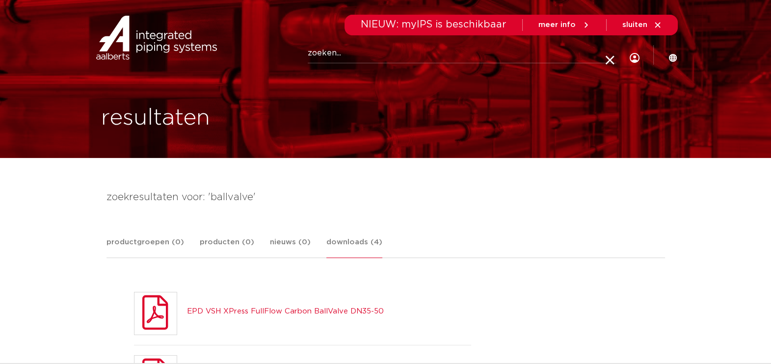 The width and height of the screenshot is (771, 364). I want to click on a: producten (0), so click(227, 247).